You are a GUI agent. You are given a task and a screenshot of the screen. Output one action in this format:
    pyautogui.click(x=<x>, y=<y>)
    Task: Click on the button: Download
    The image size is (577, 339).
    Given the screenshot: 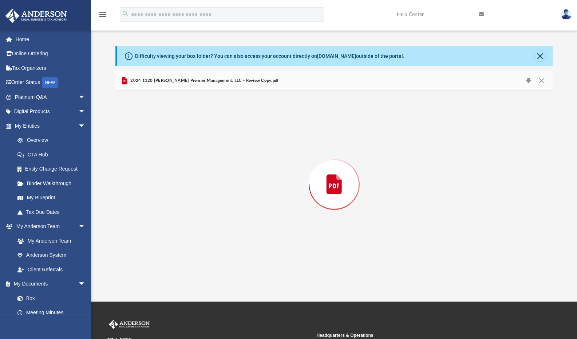 What is the action you would take?
    pyautogui.click(x=528, y=81)
    